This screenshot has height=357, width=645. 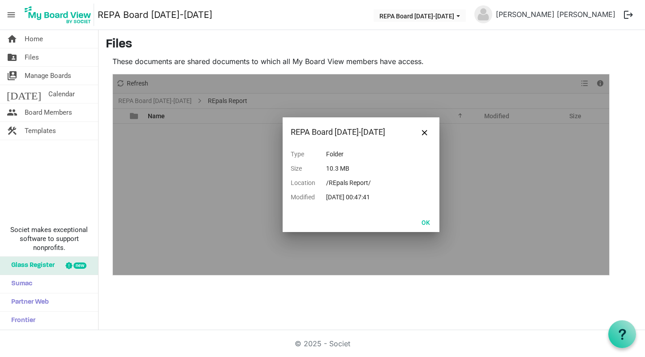 What do you see at coordinates (32, 57) in the screenshot?
I see `span: Files` at bounding box center [32, 57].